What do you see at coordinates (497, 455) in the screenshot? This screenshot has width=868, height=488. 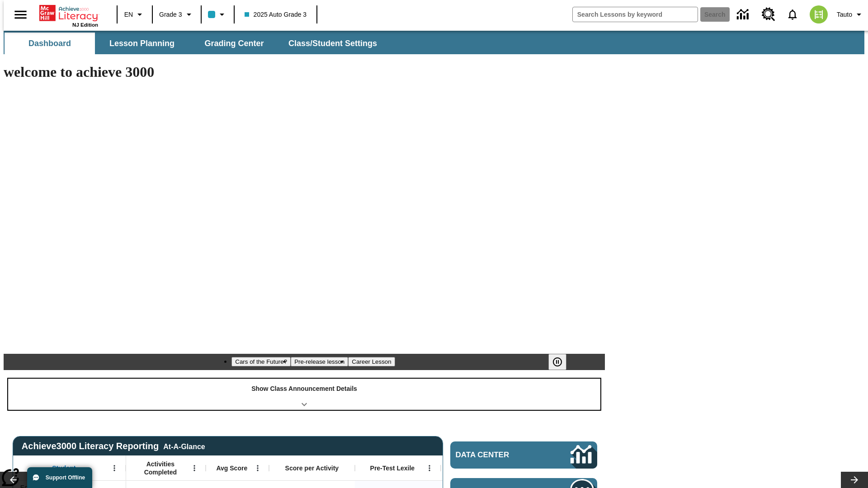 I see `span: Data Center` at bounding box center [497, 455].